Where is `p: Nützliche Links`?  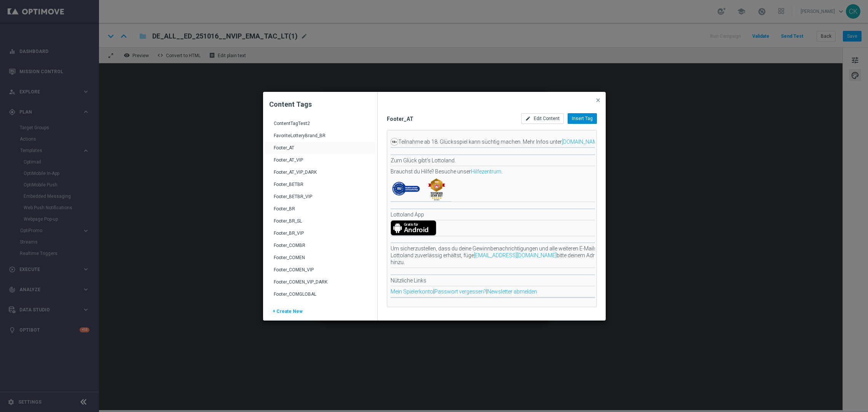 p: Nützliche Links is located at coordinates (505, 280).